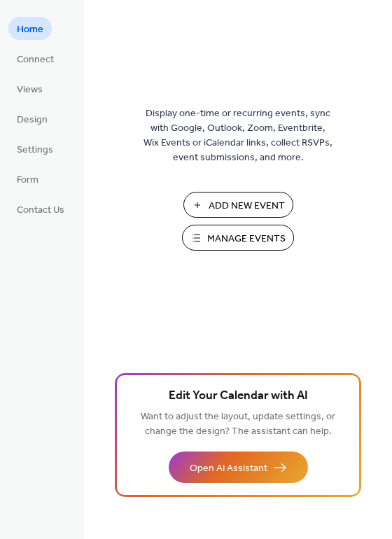 This screenshot has height=539, width=392. What do you see at coordinates (28, 178) in the screenshot?
I see `a: Form` at bounding box center [28, 178].